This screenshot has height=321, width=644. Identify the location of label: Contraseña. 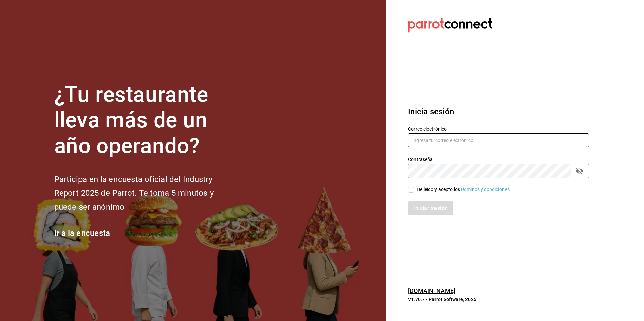
(499, 159).